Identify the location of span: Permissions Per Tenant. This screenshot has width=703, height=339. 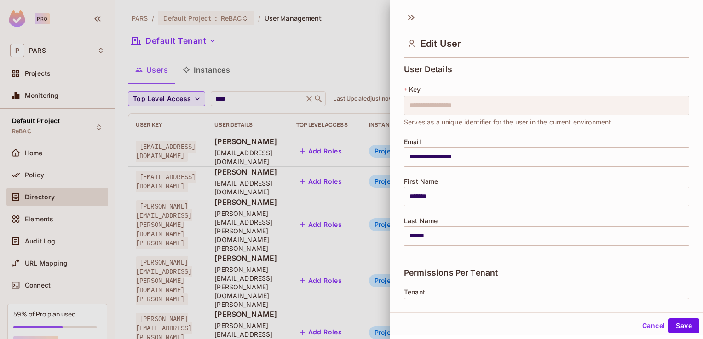
(451, 273).